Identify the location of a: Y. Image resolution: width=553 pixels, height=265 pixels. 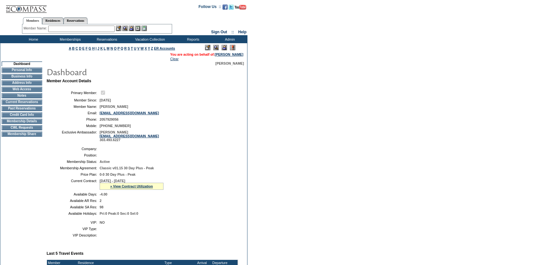
(149, 48).